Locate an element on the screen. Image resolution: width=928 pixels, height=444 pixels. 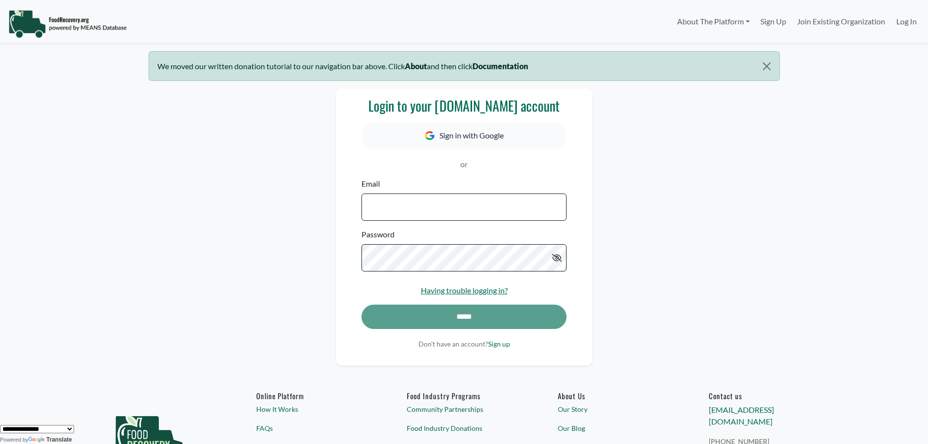
img: NavigationLogo_FoodRecovery-91c16205cd0af1ed486a0f1a7774a6544ea792ac00100771e7dd3ec7c0e58e41.png is located at coordinates (67, 24).